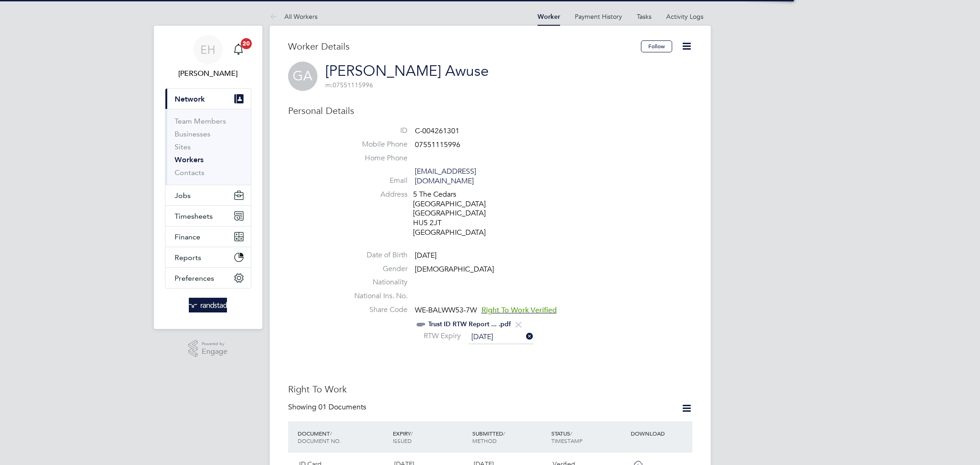 The width and height of the screenshot is (980, 465). What do you see at coordinates (548, 17) in the screenshot?
I see `a: Worker` at bounding box center [548, 17].